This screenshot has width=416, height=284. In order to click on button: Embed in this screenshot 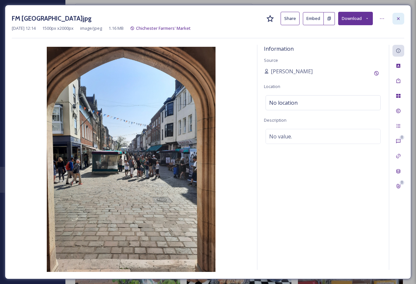, I will do `click(313, 19)`.